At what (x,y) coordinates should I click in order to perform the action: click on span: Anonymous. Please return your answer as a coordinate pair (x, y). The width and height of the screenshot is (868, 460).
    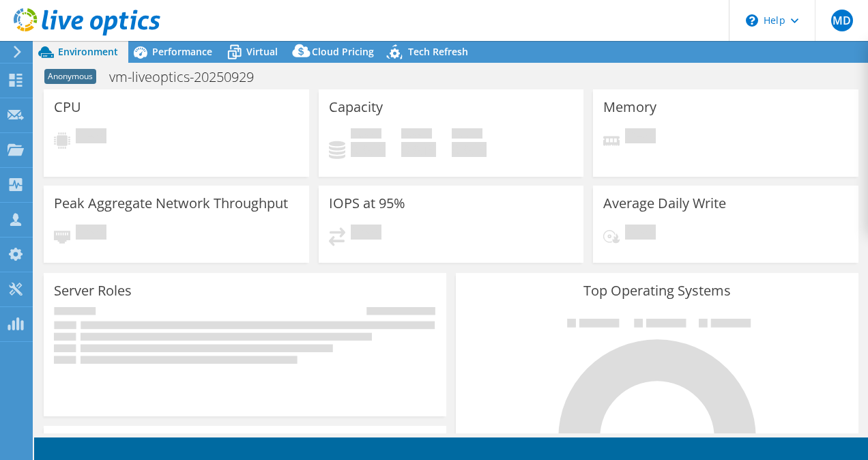
    Looking at the image, I should click on (70, 76).